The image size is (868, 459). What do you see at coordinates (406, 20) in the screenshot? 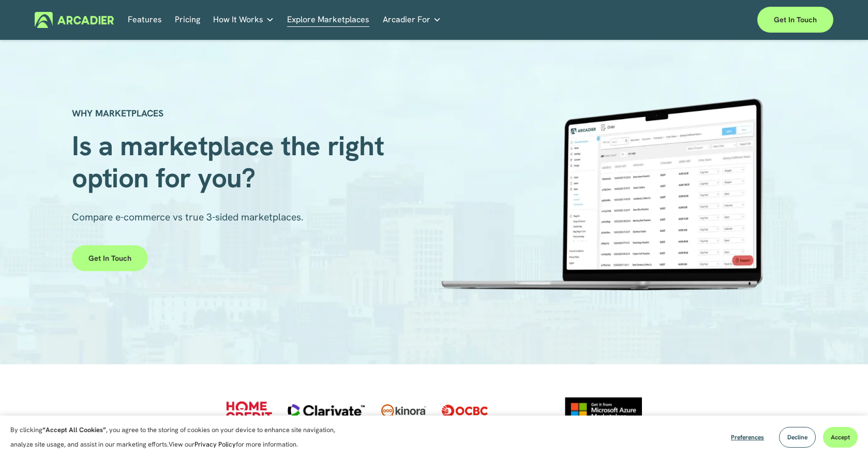
I see `span: Arcadier For` at bounding box center [406, 20].